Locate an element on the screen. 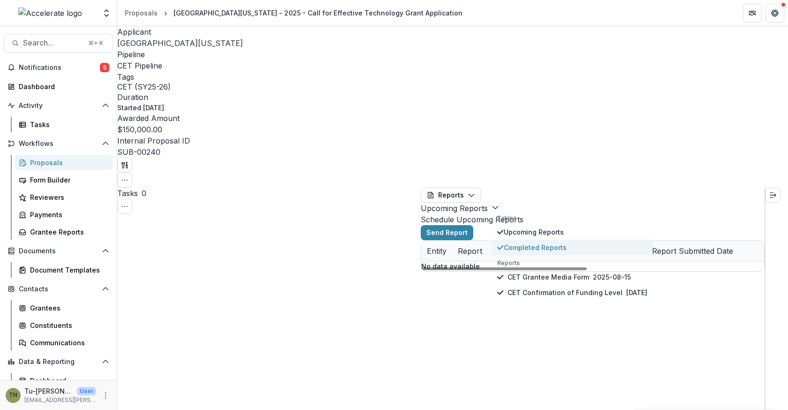 The width and height of the screenshot is (788, 410). p: Applicant is located at coordinates (453, 32).